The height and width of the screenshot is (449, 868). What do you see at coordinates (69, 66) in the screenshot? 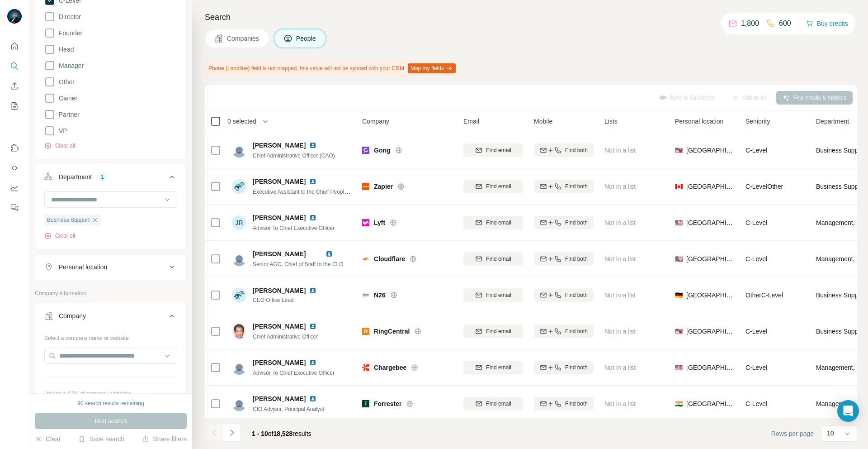
I see `span: Manager` at bounding box center [69, 66].